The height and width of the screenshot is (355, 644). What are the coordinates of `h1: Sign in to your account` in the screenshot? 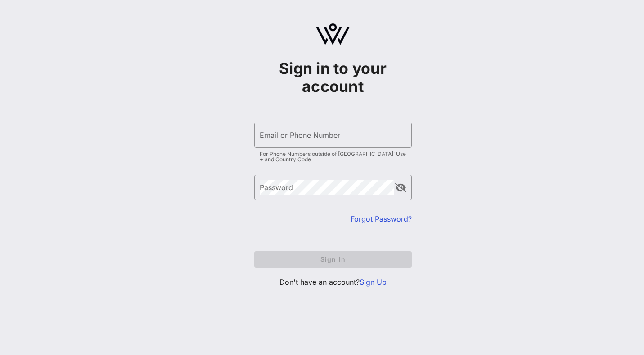 It's located at (333, 77).